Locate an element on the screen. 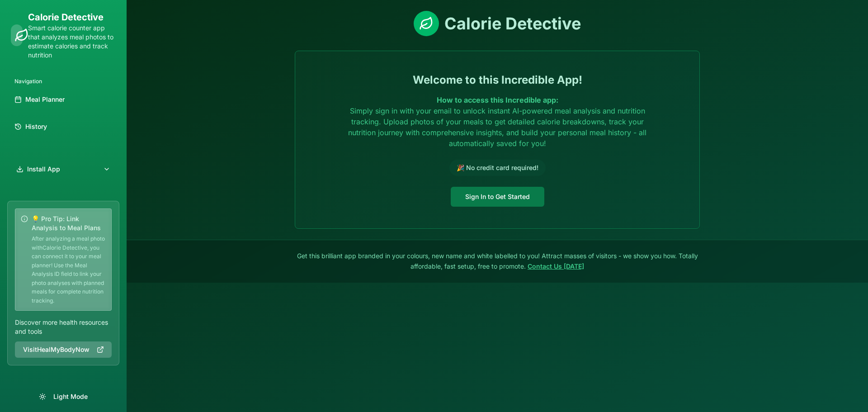 This screenshot has width=868, height=412. span: History is located at coordinates (37, 127).